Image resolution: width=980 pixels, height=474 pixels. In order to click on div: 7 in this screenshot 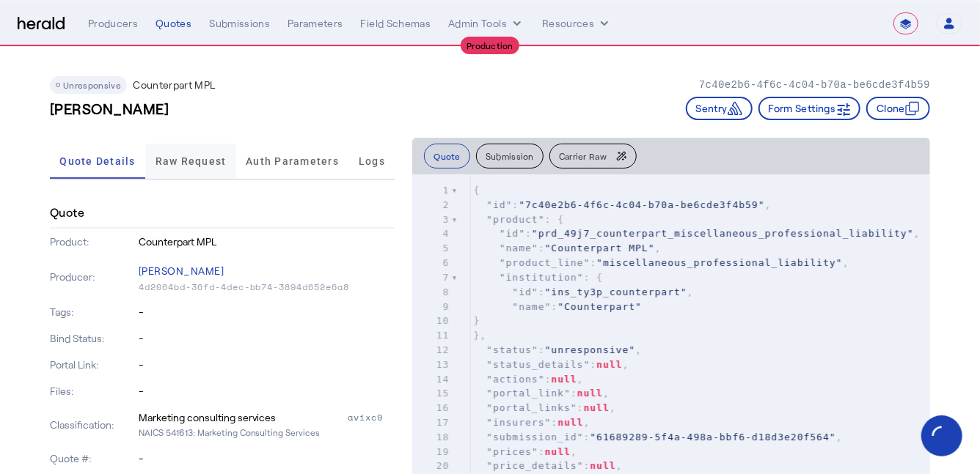, I will do `click(431, 277)`.